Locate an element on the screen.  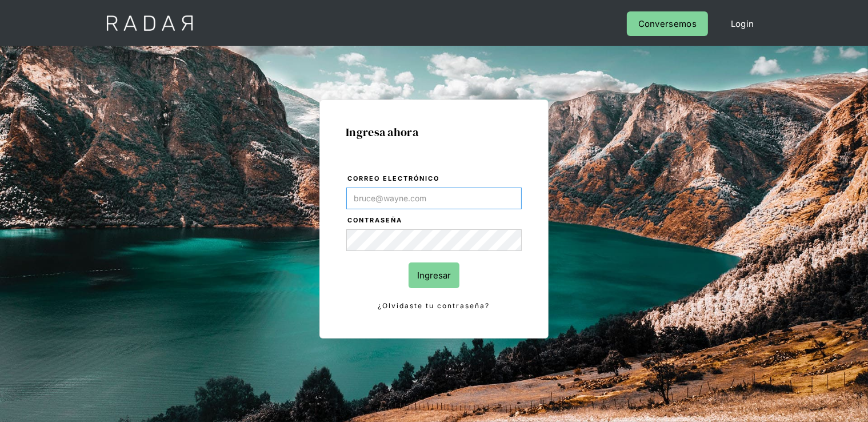
form: Login Form is located at coordinates (434, 242).